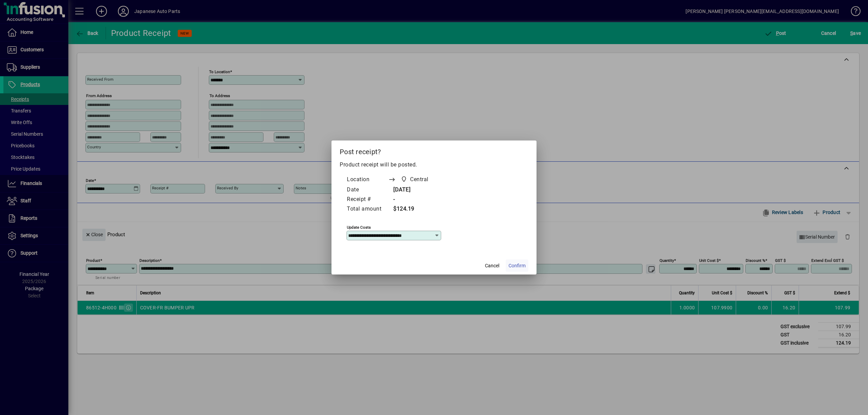 Image resolution: width=868 pixels, height=415 pixels. What do you see at coordinates (415, 209) in the screenshot?
I see `td: $124.19` at bounding box center [415, 209].